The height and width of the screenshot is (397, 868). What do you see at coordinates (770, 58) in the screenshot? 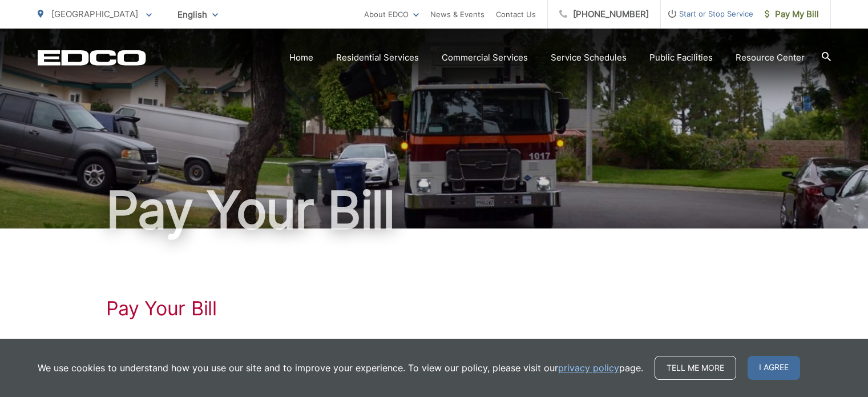
I see `a: Resource Center` at bounding box center [770, 58].